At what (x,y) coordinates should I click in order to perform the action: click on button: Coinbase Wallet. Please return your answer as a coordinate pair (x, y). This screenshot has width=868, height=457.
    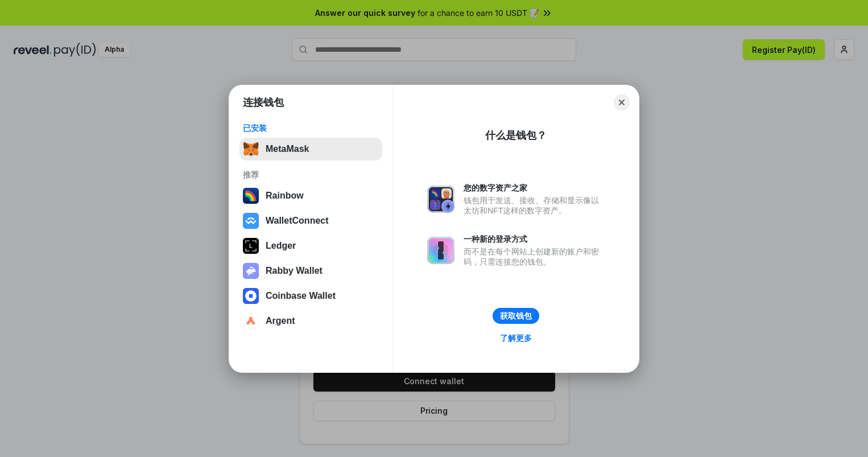
    Looking at the image, I should click on (310, 296).